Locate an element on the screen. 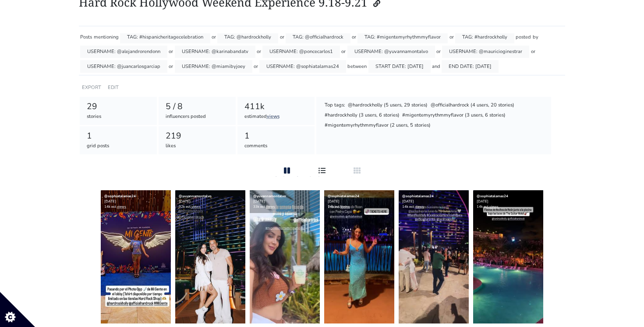 The width and height of the screenshot is (644, 327). div: mentioning is located at coordinates (106, 37).